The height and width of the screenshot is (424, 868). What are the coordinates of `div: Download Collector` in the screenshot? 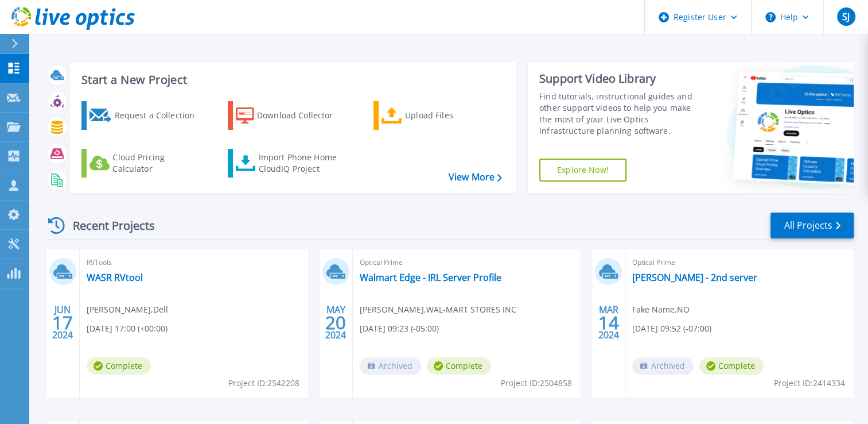 It's located at (303, 116).